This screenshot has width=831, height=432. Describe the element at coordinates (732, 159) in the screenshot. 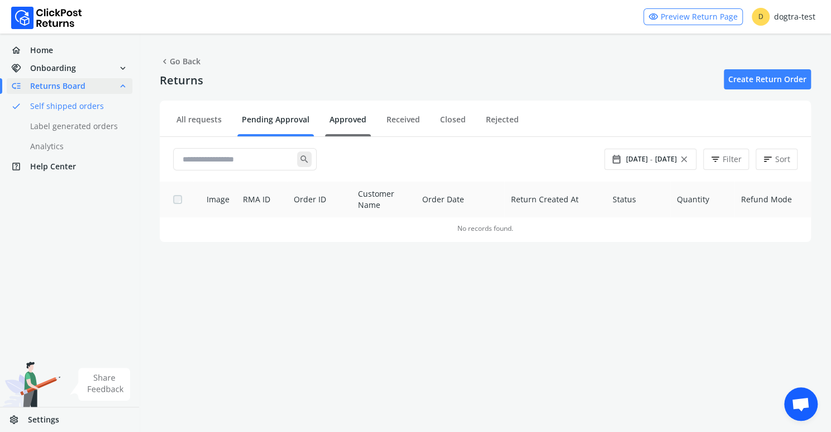

I see `span: Filter` at that location.